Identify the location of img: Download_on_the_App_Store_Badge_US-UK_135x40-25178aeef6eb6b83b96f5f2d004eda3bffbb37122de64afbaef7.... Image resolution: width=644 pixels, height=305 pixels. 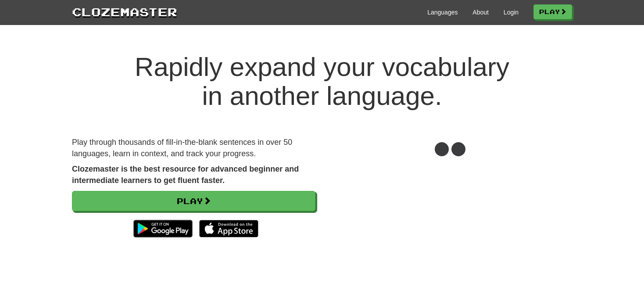
(228, 229).